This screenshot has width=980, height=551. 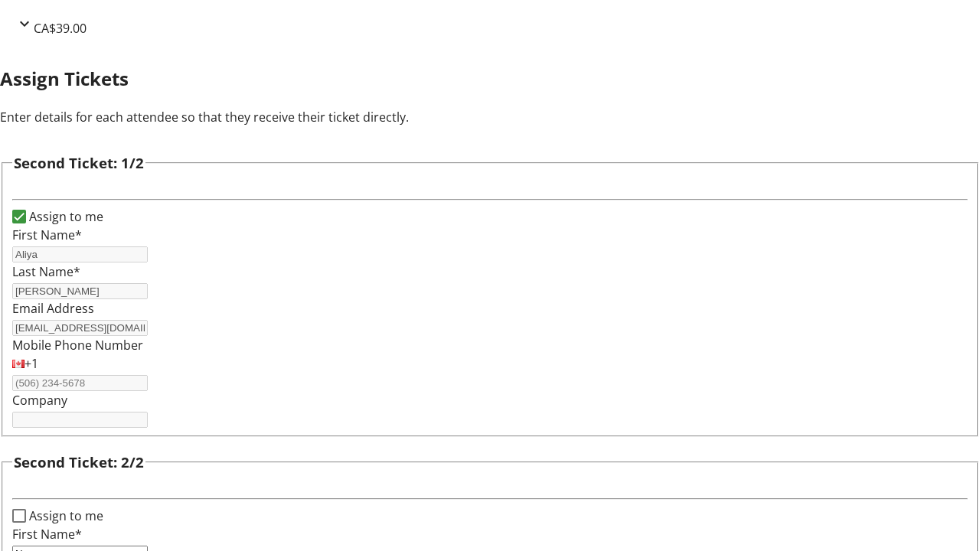 I want to click on label: Email Address, so click(x=53, y=308).